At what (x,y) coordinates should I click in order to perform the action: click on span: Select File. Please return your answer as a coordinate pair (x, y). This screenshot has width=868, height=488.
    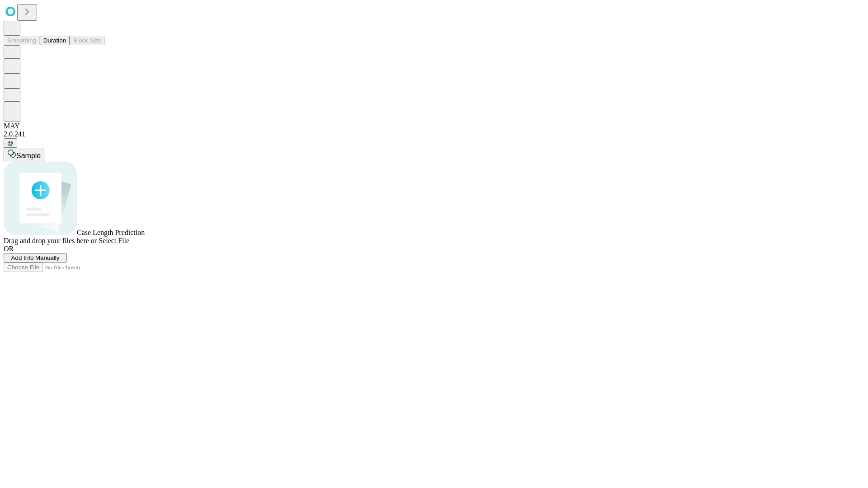
    Looking at the image, I should click on (114, 240).